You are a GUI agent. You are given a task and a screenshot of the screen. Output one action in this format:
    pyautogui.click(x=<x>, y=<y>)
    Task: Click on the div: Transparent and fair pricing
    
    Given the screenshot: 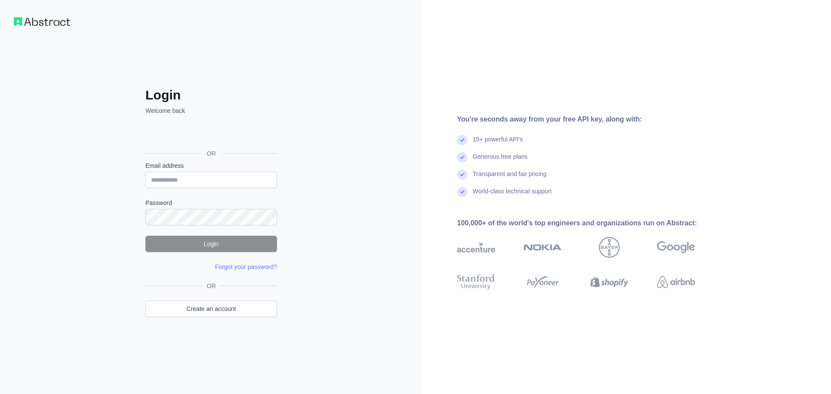 What is the action you would take?
    pyautogui.click(x=510, y=178)
    